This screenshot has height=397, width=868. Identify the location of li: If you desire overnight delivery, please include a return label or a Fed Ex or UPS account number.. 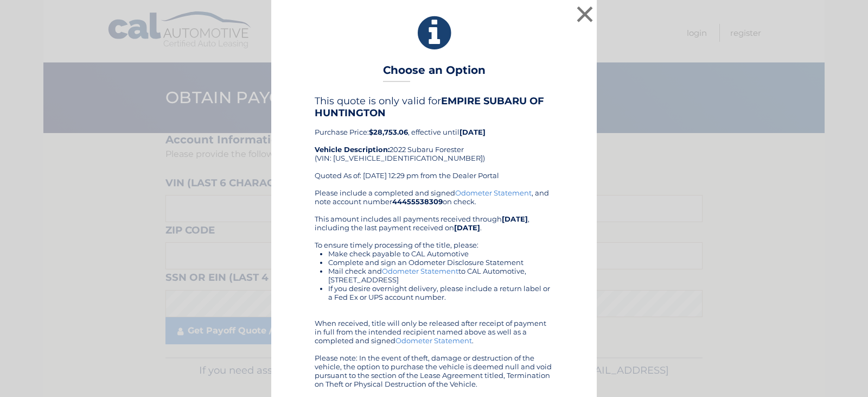
(441, 293).